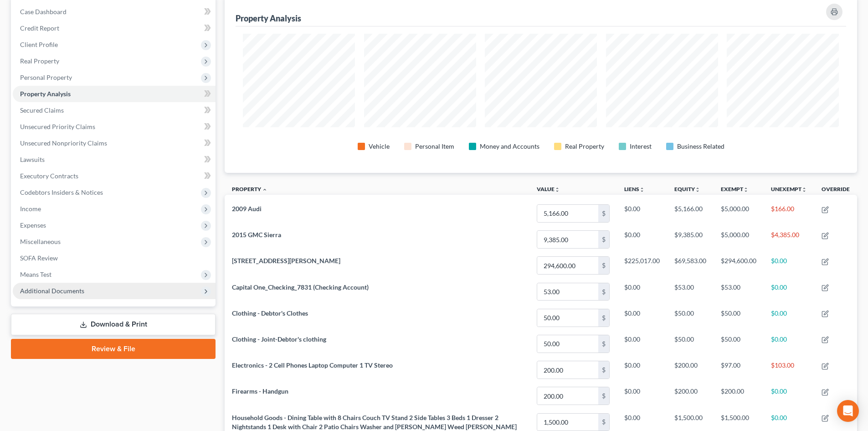 Image resolution: width=868 pixels, height=431 pixels. What do you see at coordinates (114, 12) in the screenshot?
I see `a: Case Dashboard` at bounding box center [114, 12].